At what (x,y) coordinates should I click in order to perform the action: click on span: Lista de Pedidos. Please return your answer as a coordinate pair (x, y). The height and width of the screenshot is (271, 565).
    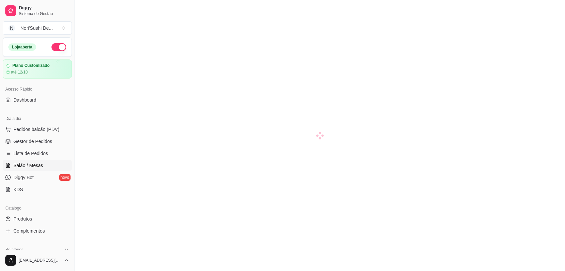
    Looking at the image, I should click on (31, 153).